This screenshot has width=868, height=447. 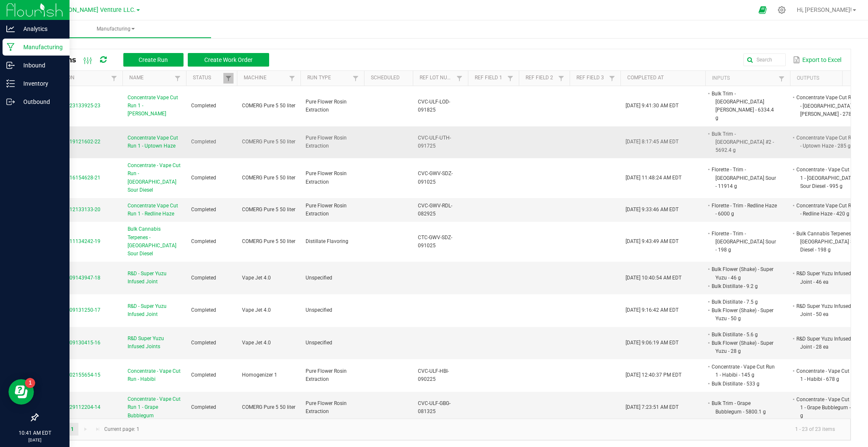 I want to click on a: Ref Field 1Sortable, so click(x=490, y=78).